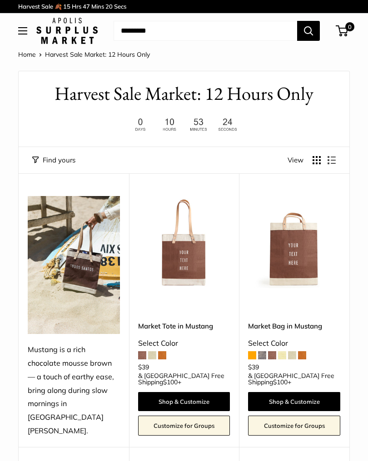  Describe the element at coordinates (184, 326) in the screenshot. I see `a: Market Tote in Mustang` at that location.